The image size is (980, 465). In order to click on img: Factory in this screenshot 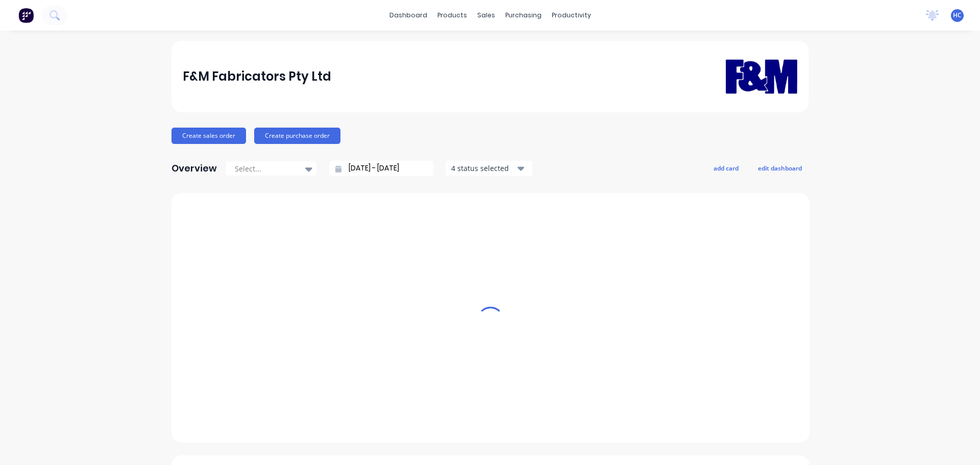, I will do `click(26, 16)`.